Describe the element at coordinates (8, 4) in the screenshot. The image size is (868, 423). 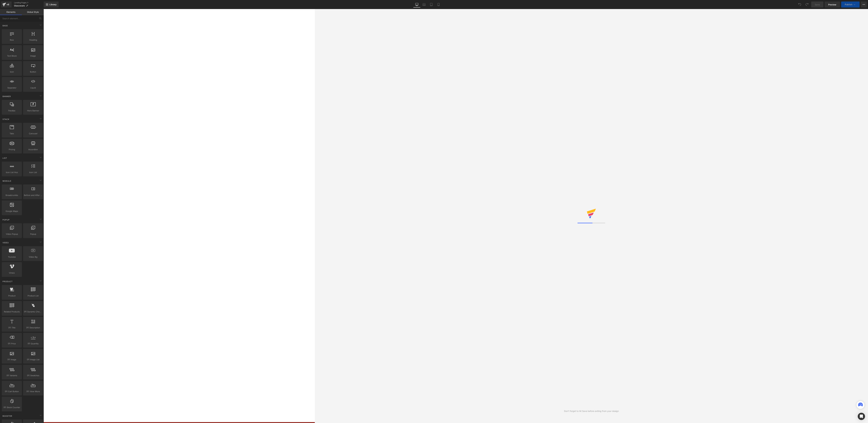
I see `div: v6` at that location.